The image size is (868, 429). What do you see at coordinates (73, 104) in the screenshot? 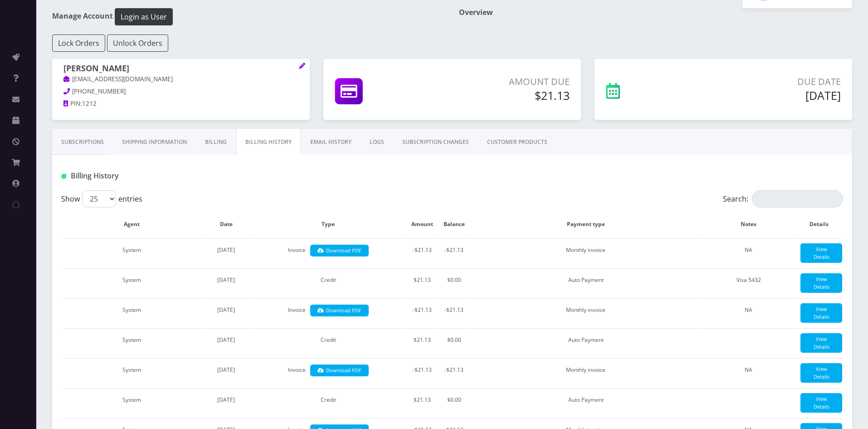
I see `a: PIN:` at bounding box center [73, 104].